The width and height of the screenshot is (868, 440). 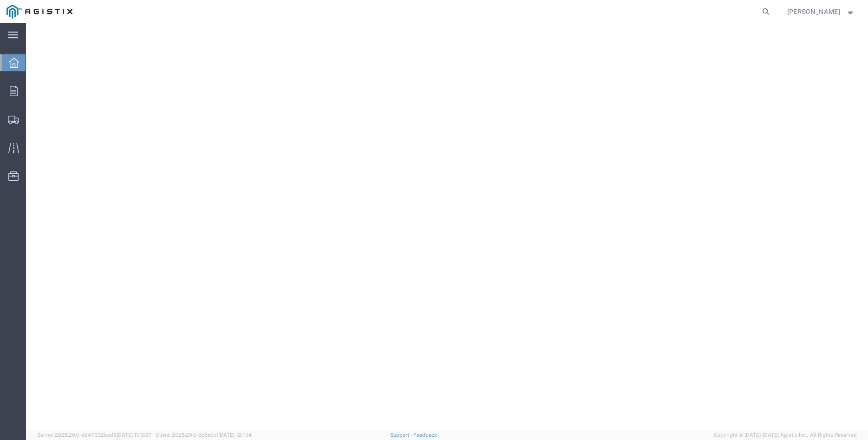 I want to click on span: Server: 2025.20.0-db47332bad5, so click(x=94, y=435).